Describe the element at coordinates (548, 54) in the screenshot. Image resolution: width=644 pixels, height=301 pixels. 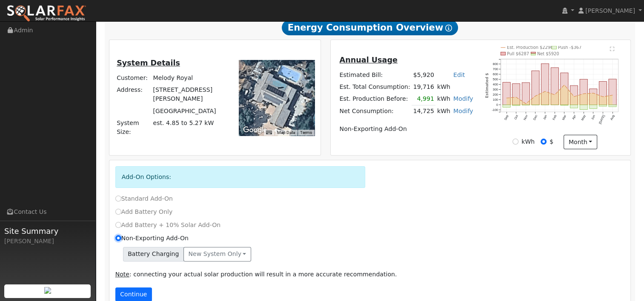
I see `text: Net $5920` at that location.